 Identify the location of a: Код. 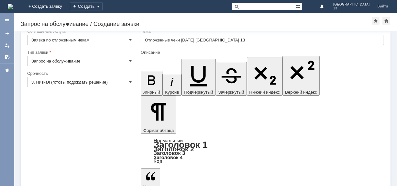
(158, 161).